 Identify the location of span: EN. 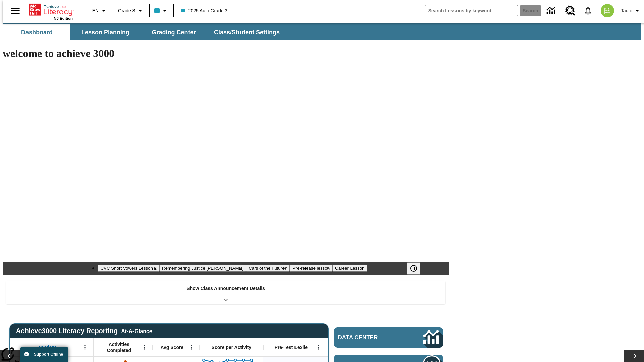
(95, 11).